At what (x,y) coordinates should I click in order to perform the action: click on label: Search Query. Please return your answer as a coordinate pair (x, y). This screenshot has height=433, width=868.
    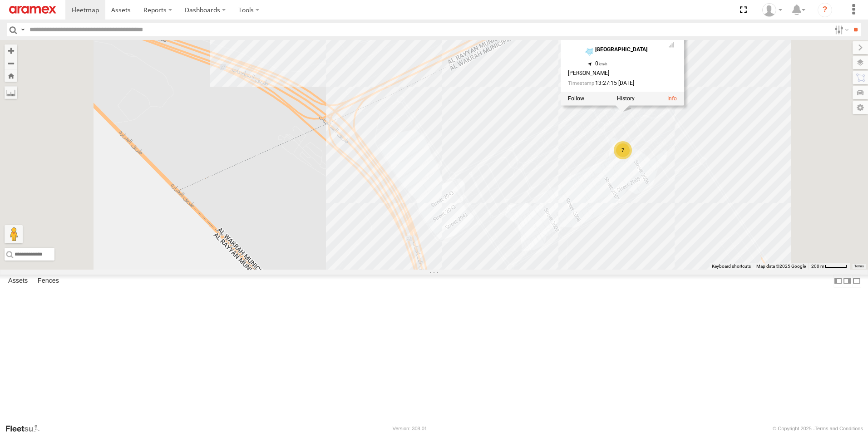
    Looking at the image, I should click on (23, 30).